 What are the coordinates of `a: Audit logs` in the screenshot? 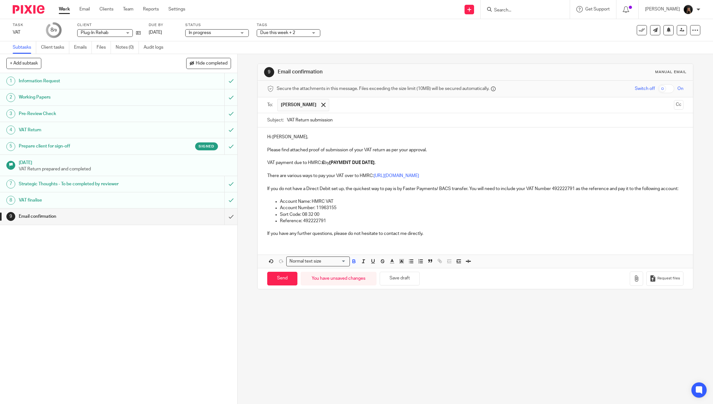 It's located at (156, 47).